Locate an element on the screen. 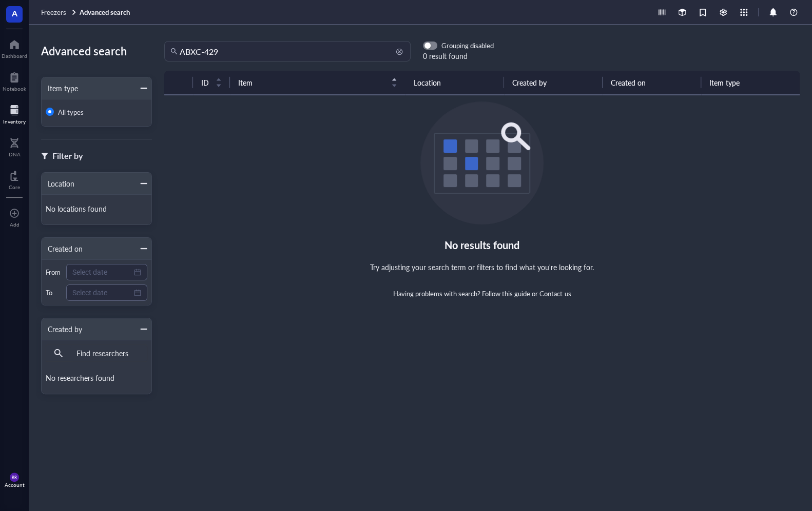 The image size is (812, 511). div: Filter by is located at coordinates (67, 156).